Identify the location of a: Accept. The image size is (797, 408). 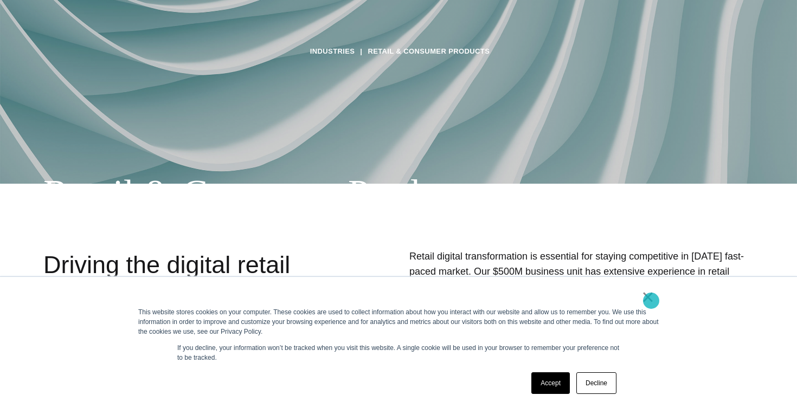
(551, 383).